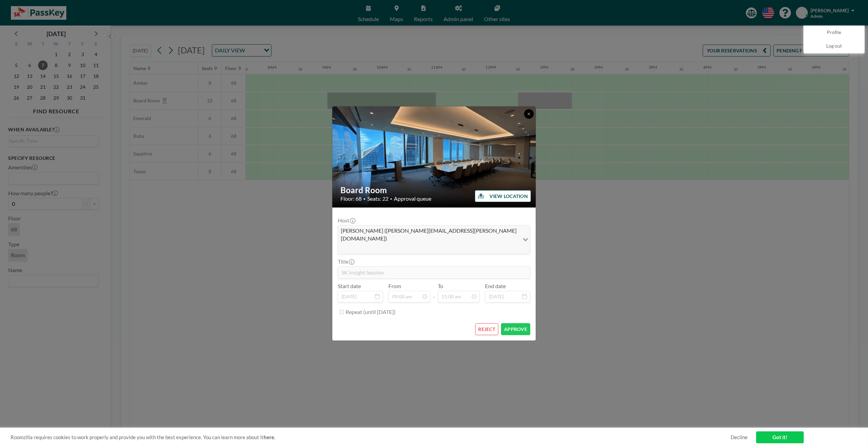 This screenshot has height=447, width=868. What do you see at coordinates (434, 190) in the screenshot?
I see `h2: Board Room` at bounding box center [434, 190].